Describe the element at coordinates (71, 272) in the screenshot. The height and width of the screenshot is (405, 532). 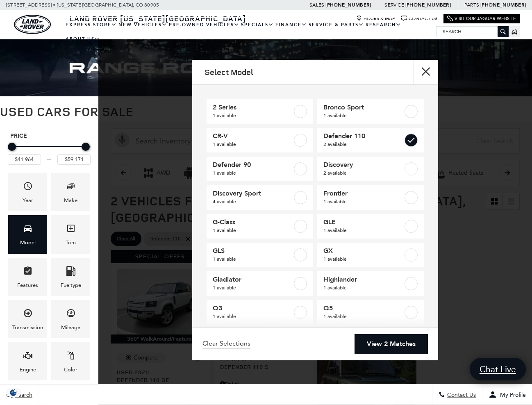
I see `span: Fueltype` at that location.